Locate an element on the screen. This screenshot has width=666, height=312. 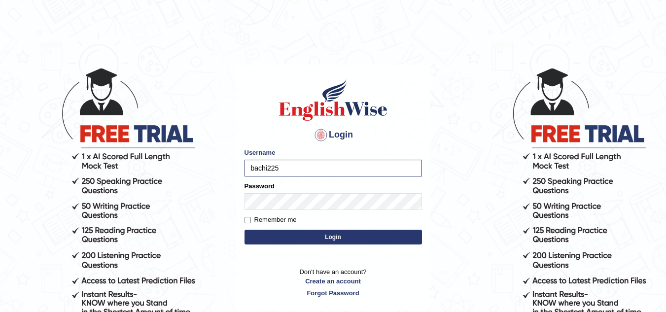
label: Remember me is located at coordinates (271, 220).